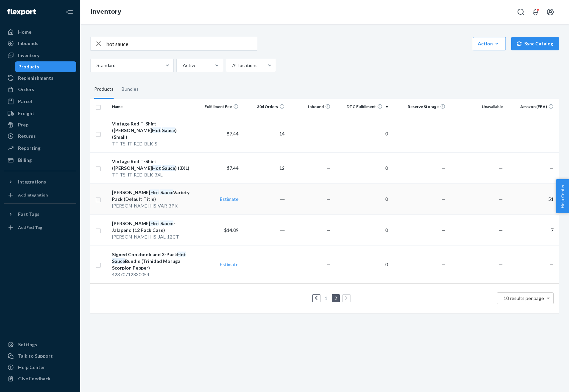 This screenshot has width=569, height=392. What do you see at coordinates (40, 344) in the screenshot?
I see `a: Settings` at bounding box center [40, 344].